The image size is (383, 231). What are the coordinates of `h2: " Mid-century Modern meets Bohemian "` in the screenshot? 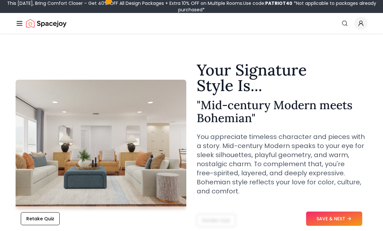 It's located at (282, 112).